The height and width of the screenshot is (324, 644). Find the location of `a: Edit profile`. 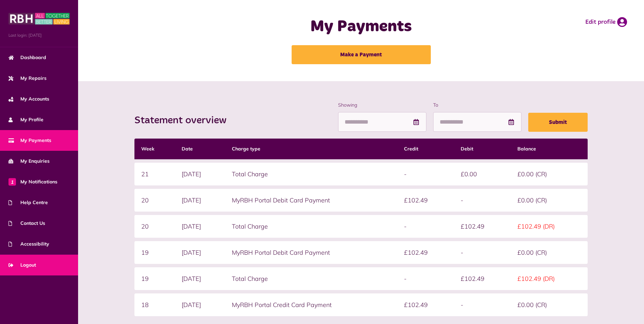

a: Edit profile is located at coordinates (606, 22).